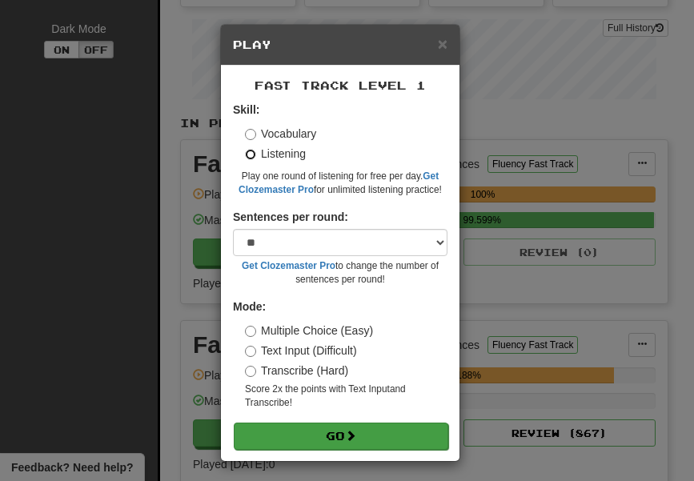 This screenshot has width=694, height=481. What do you see at coordinates (275, 154) in the screenshot?
I see `label: Listening` at bounding box center [275, 154].